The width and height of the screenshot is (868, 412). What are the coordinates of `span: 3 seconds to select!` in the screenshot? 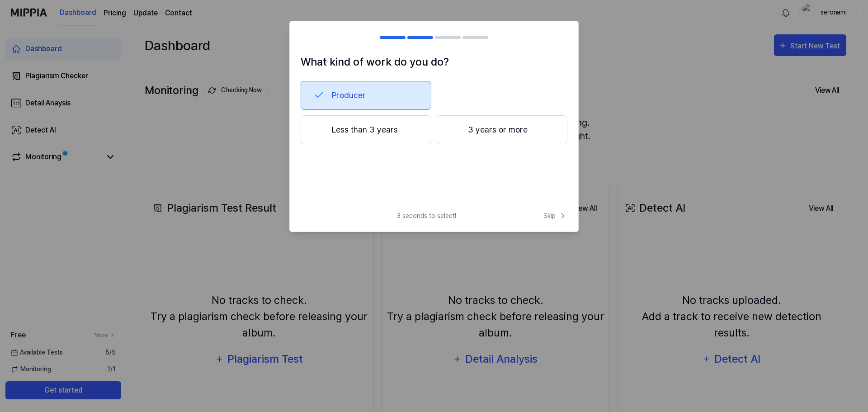 It's located at (426, 216).